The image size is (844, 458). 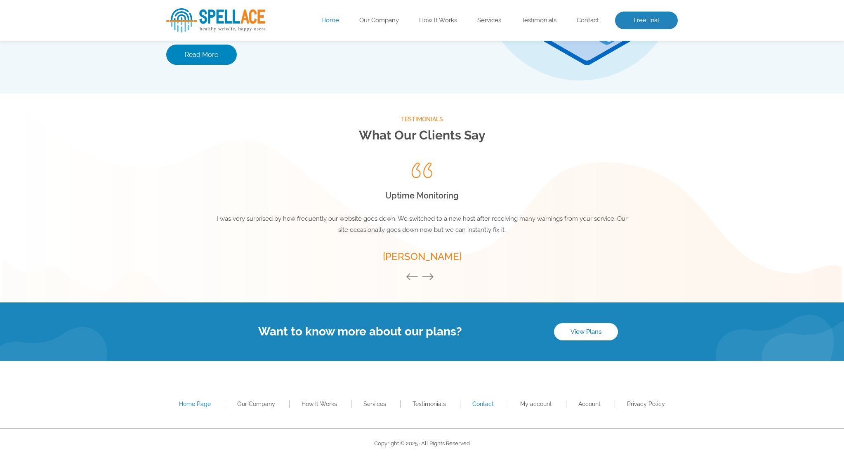 What do you see at coordinates (216, 20) in the screenshot?
I see `img: SpellAce` at bounding box center [216, 20].